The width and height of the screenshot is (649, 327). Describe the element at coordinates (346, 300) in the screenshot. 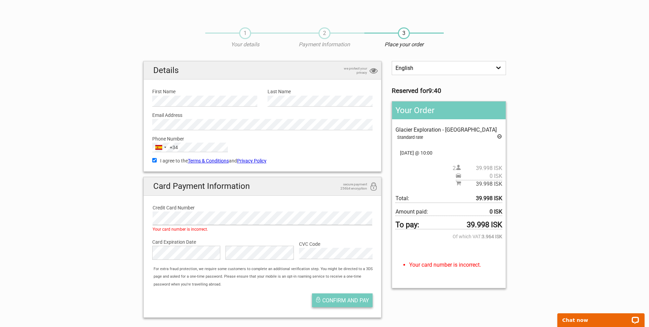

I see `span: Confirm and pay` at that location.